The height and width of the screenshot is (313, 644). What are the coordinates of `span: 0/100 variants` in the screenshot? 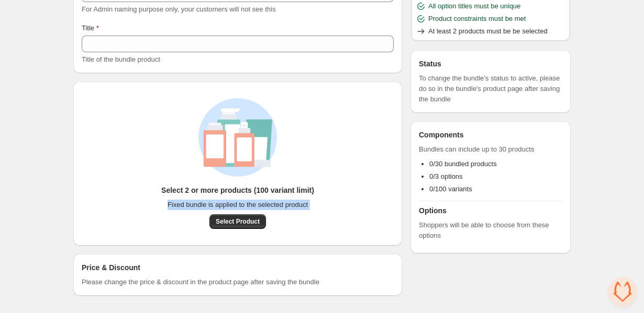 It's located at (451, 189).